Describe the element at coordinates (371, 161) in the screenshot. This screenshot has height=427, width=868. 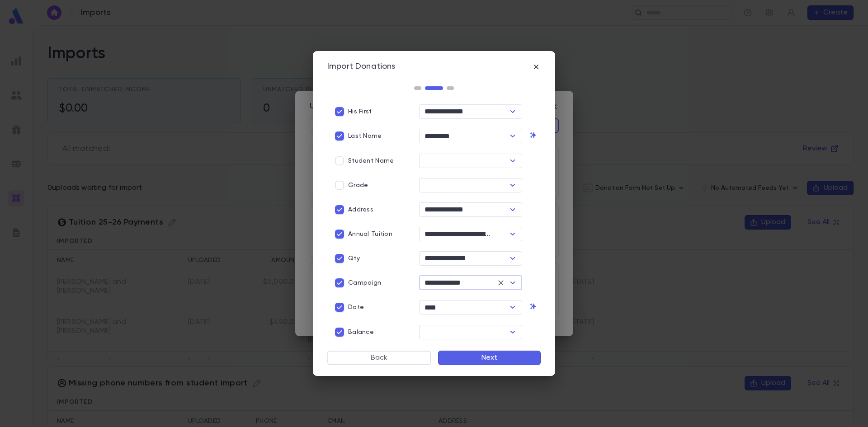
I see `p: Student Name` at that location.